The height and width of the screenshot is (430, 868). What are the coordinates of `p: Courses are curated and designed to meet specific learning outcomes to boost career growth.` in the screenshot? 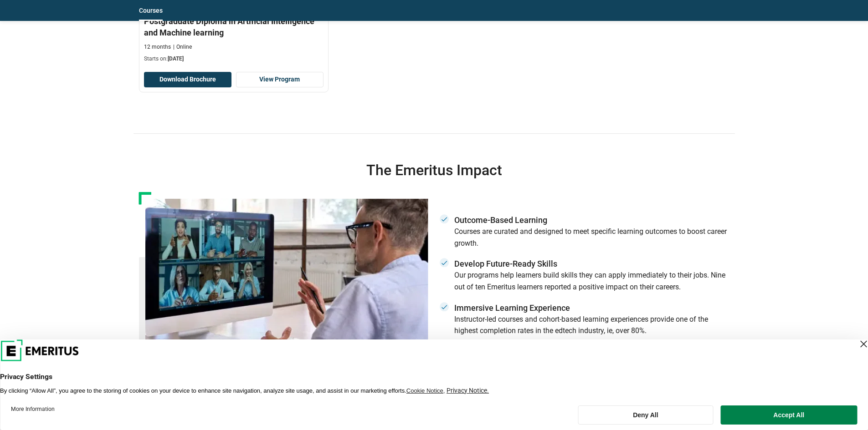 It's located at (592, 237).